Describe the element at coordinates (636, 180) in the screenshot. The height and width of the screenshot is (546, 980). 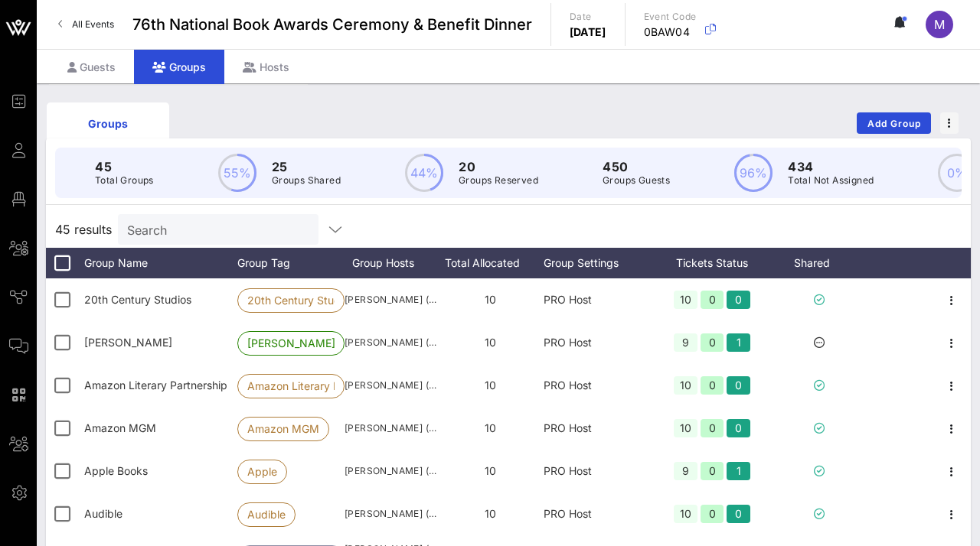
I see `p: Groups Guests` at that location.